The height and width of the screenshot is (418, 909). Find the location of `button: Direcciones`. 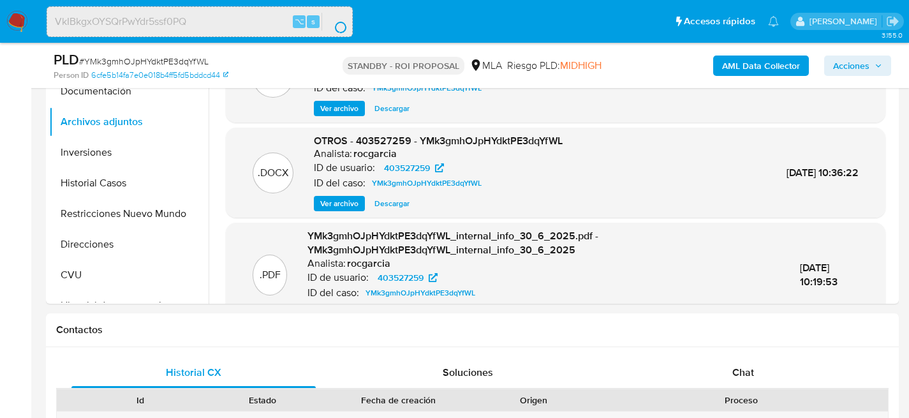

button: Direcciones is located at coordinates (129, 244).